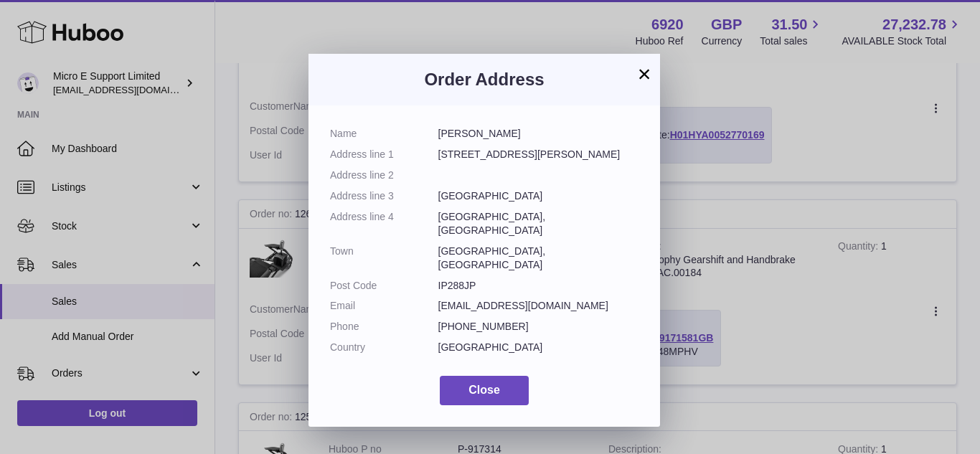  Describe the element at coordinates (484, 390) in the screenshot. I see `button: Close` at that location.